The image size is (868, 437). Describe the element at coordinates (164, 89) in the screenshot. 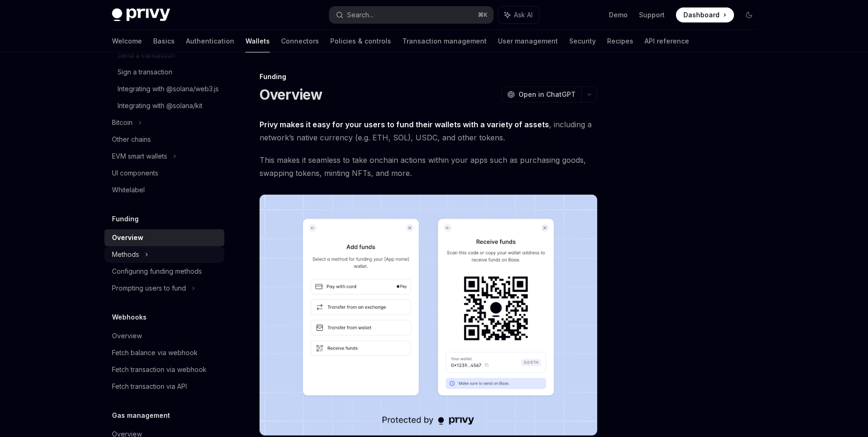

I see `a: Integrating with @solana/web3.js` at that location.